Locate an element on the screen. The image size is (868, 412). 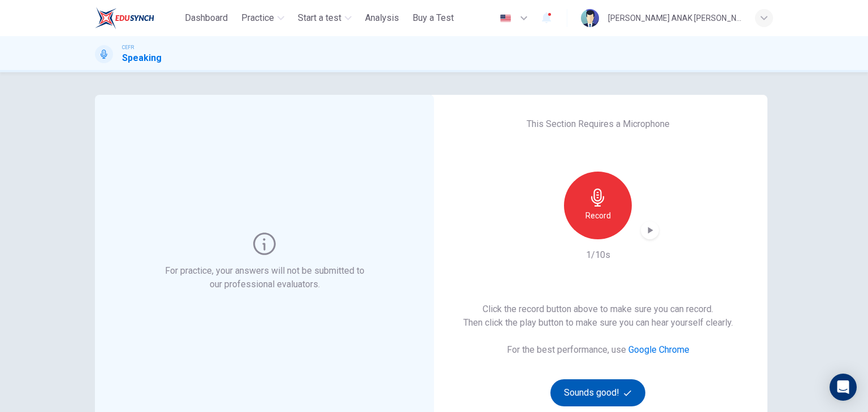
button: Record is located at coordinates (598, 205).